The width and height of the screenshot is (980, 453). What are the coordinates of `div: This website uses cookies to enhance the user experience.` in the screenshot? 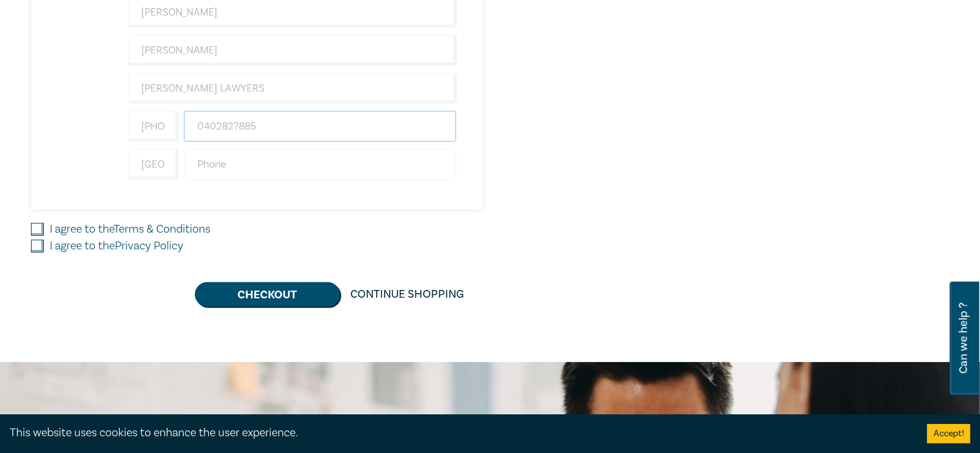 It's located at (459, 433).